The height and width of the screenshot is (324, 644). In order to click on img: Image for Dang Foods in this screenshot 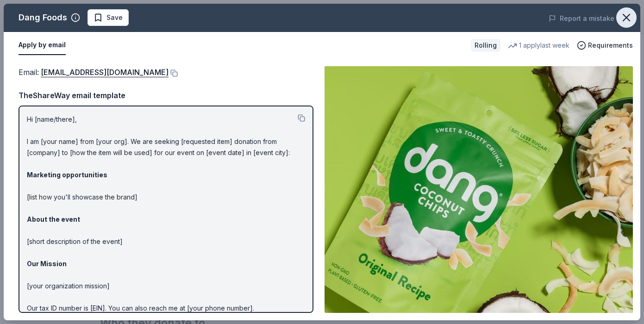, I will do `click(479, 189)`.